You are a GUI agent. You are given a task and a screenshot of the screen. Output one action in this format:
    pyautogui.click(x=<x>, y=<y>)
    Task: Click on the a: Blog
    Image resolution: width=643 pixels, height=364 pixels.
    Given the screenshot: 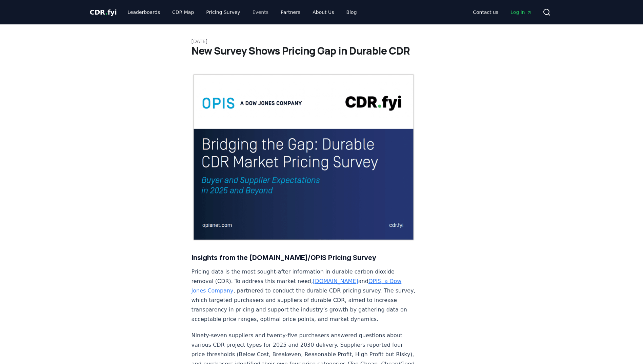 What is the action you would take?
    pyautogui.click(x=352, y=12)
    